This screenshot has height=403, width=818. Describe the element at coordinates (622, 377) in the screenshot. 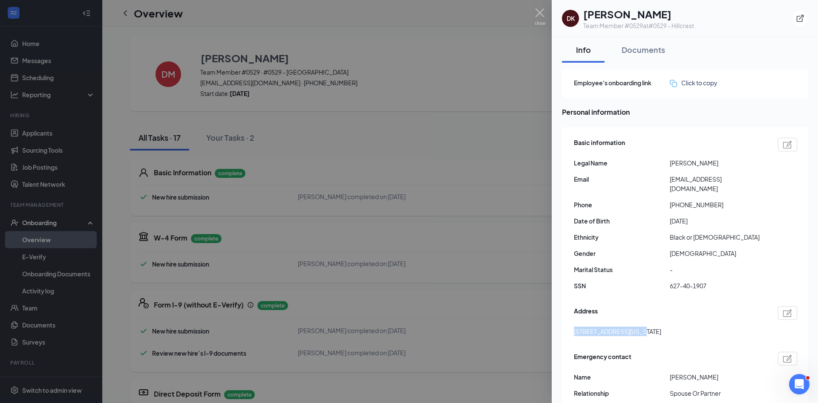

I see `span: Name` at that location.